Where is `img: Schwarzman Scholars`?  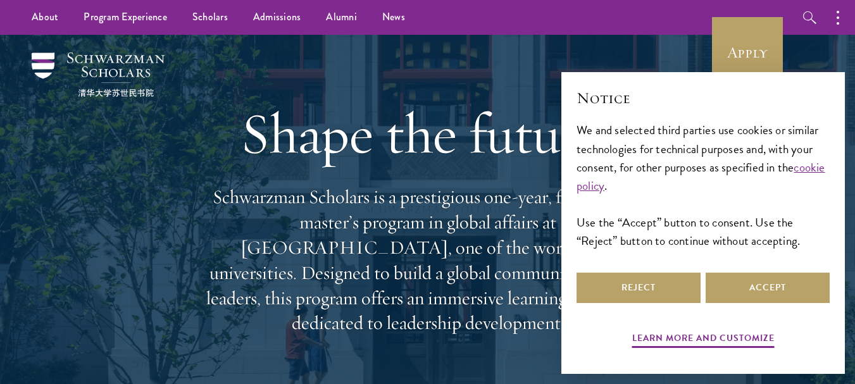 img: Schwarzman Scholars is located at coordinates (98, 75).